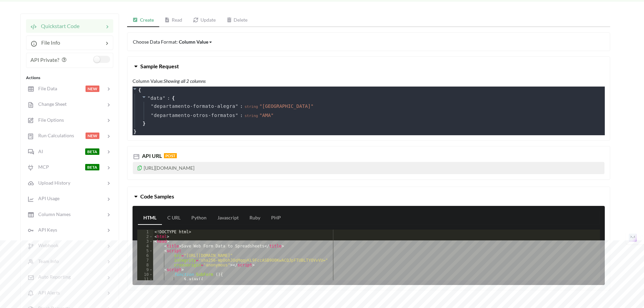 This screenshot has width=644, height=308. What do you see at coordinates (195, 115) in the screenshot?
I see `span: departamento-otros-formatos` at bounding box center [195, 115].